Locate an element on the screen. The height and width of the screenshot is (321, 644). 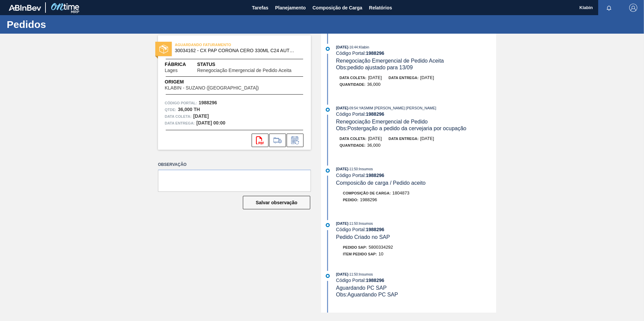
span: - 09:54 is located at coordinates (353, 108).